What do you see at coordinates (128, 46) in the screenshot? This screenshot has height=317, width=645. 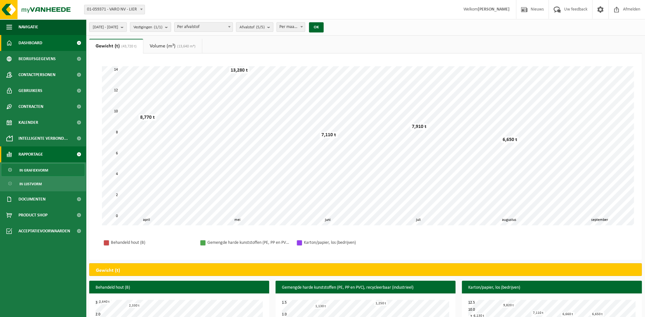 I see `span: (43,720 t)` at bounding box center [128, 46].